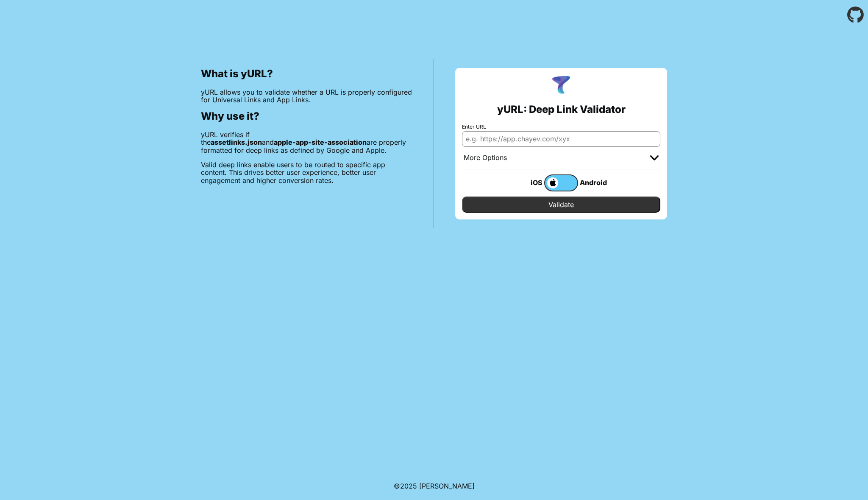 The width and height of the screenshot is (868, 500). I want to click on h2: Why use it?, so click(307, 116).